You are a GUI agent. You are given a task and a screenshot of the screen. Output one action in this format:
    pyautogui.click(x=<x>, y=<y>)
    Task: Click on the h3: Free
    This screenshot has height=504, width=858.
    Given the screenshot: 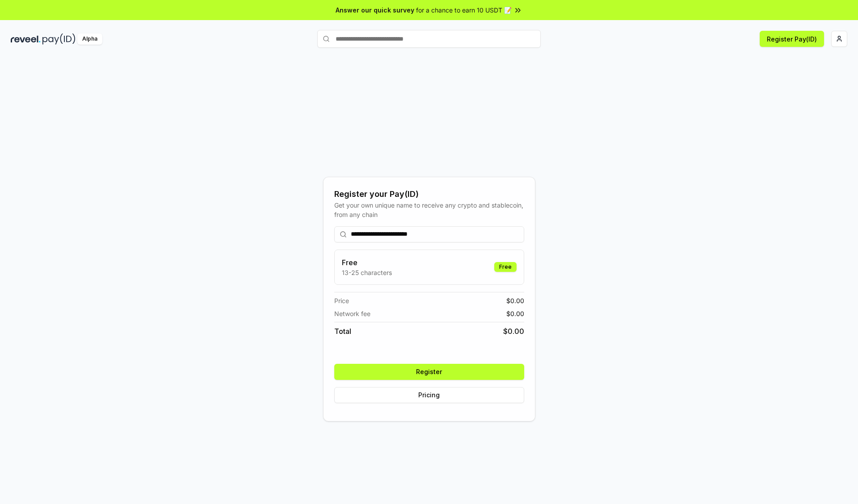 What is the action you would take?
    pyautogui.click(x=367, y=262)
    